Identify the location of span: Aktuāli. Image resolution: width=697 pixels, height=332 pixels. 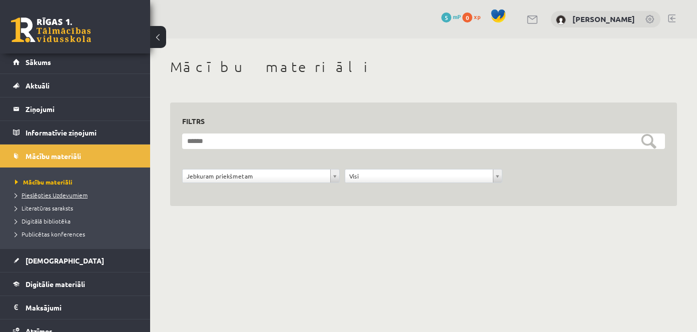
(38, 86).